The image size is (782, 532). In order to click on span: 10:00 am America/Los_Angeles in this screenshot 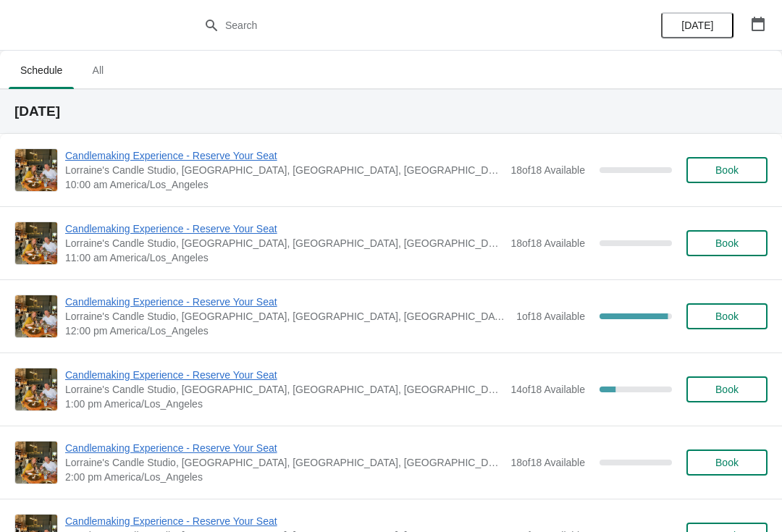, I will do `click(284, 185)`.